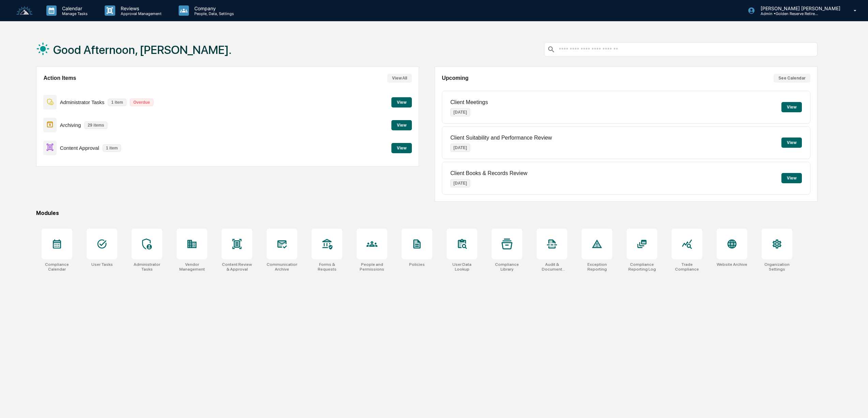 The width and height of the screenshot is (868, 418). I want to click on div: Forms & Requests, so click(327, 266).